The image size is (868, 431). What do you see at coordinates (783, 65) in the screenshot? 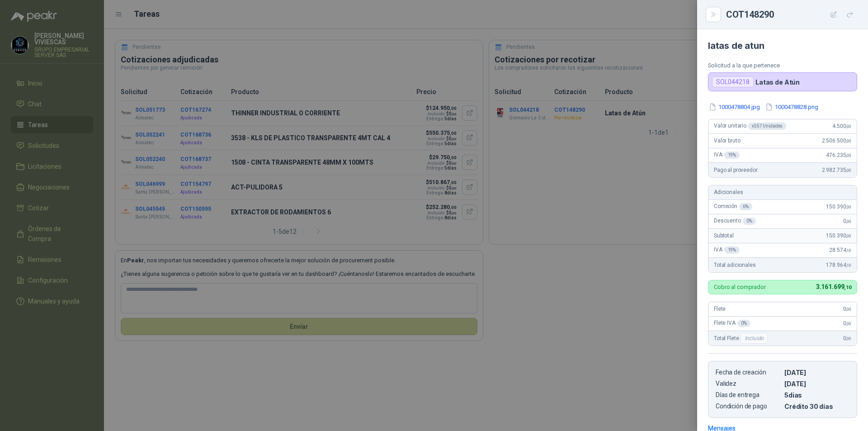
I see `p: Solicitud a la que pertenece` at bounding box center [783, 65].